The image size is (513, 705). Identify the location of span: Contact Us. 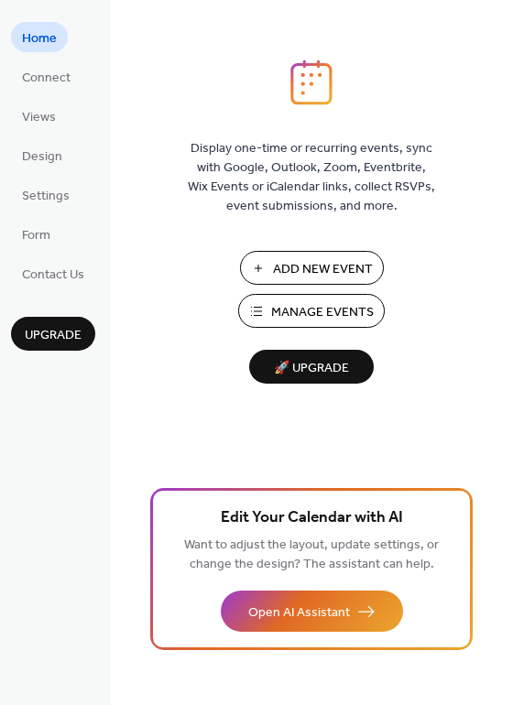
(53, 275).